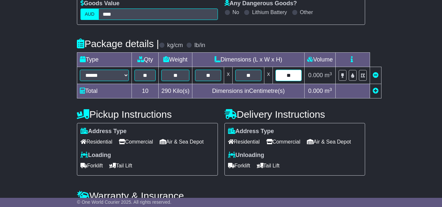 This screenshot has width=442, height=207. I want to click on td: Volume, so click(320, 60).